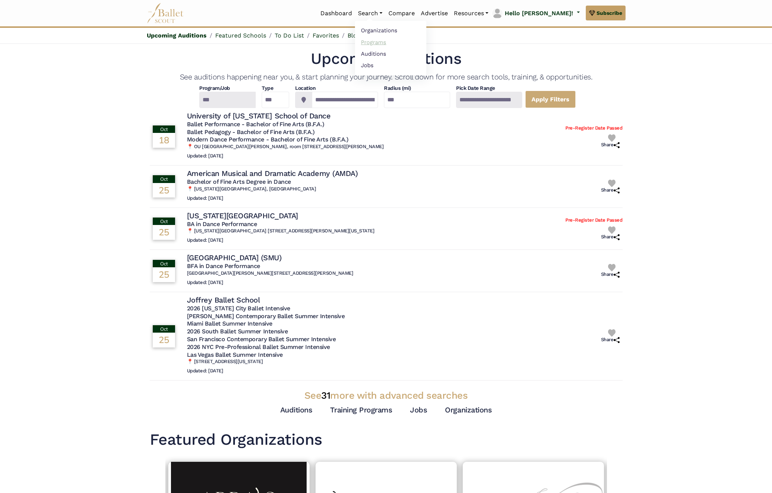 This screenshot has width=772, height=493. Describe the element at coordinates (489, 88) in the screenshot. I see `h4: Pick Date Range` at that location.